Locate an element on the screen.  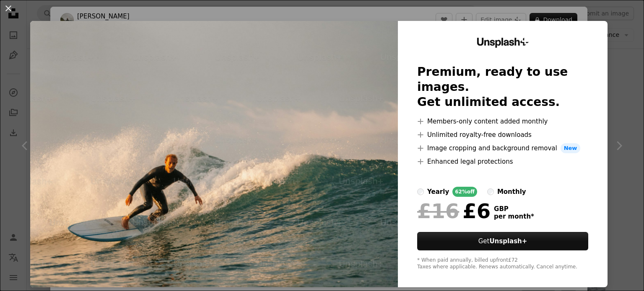
strong: Unsplash+ is located at coordinates (508, 241).